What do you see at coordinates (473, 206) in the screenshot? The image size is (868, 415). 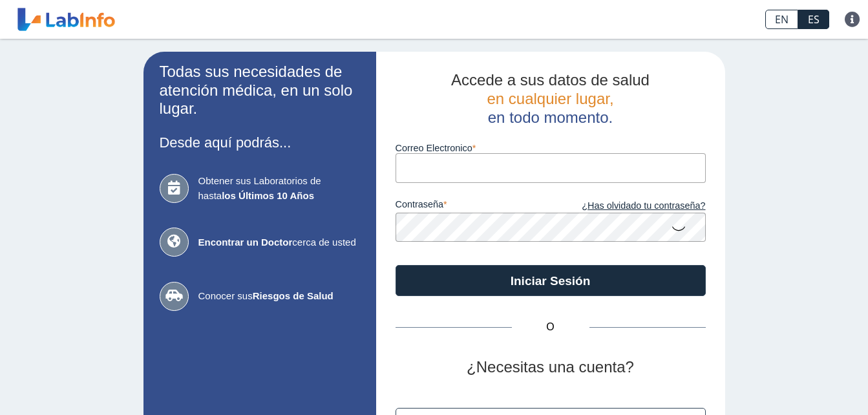 I see `label: contraseña` at bounding box center [473, 206].